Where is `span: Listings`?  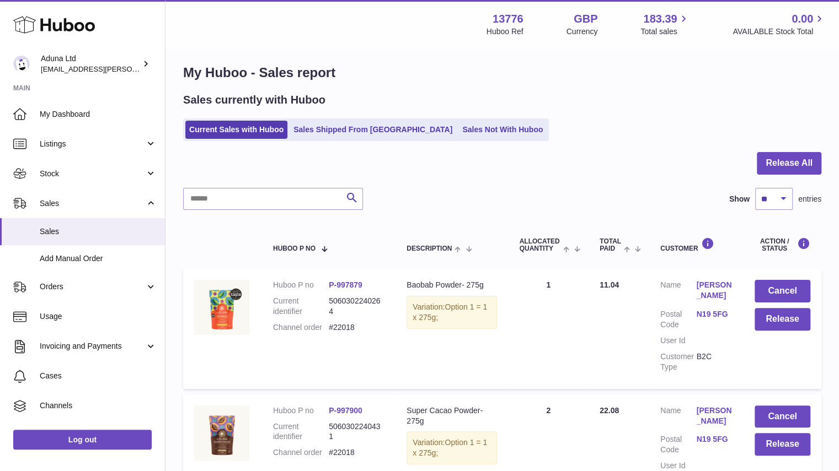 span: Listings is located at coordinates (92, 144).